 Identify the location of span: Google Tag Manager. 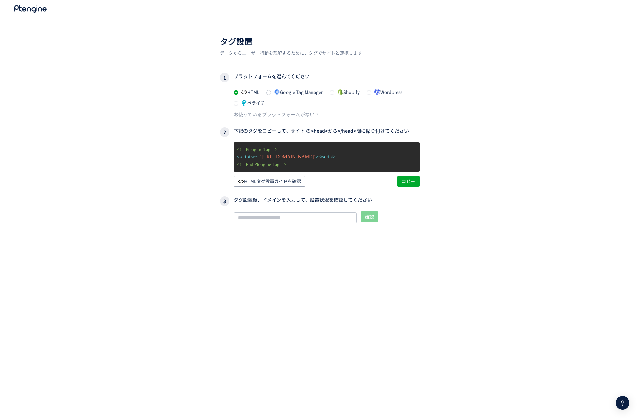
(297, 92).